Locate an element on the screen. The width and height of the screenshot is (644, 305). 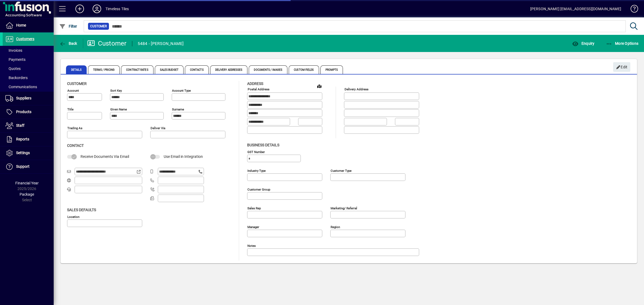
span: Documents / Images is located at coordinates (268, 70).